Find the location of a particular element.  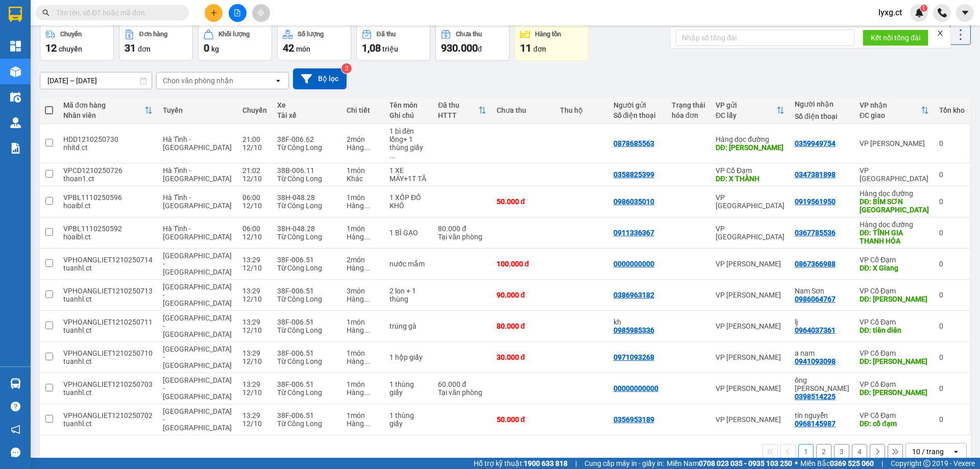

div: Số điện thoại is located at coordinates (822, 116).